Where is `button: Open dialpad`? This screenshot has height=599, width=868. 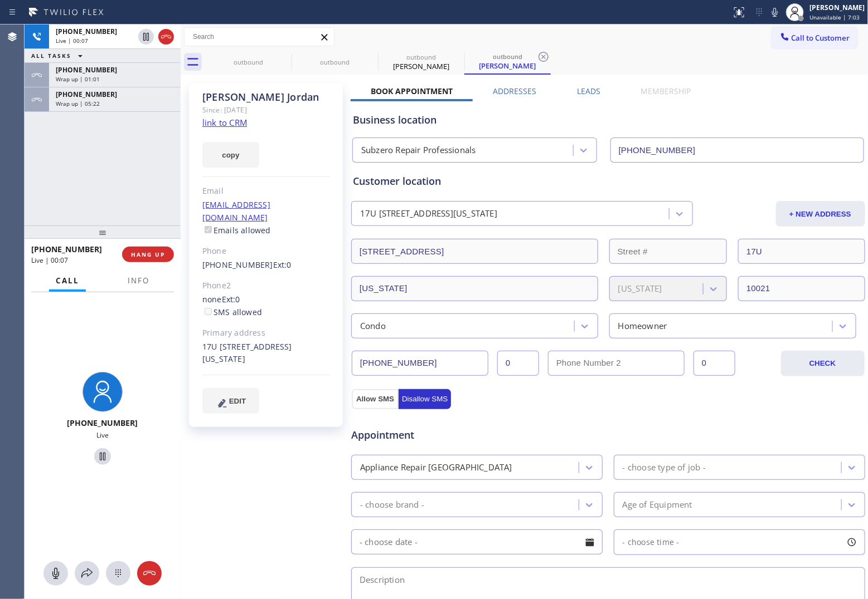 button: Open dialpad is located at coordinates (118, 574).